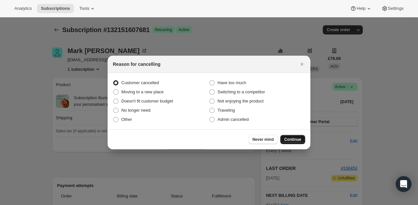 The width and height of the screenshot is (418, 205). What do you see at coordinates (293, 139) in the screenshot?
I see `span: Continue` at bounding box center [293, 139].